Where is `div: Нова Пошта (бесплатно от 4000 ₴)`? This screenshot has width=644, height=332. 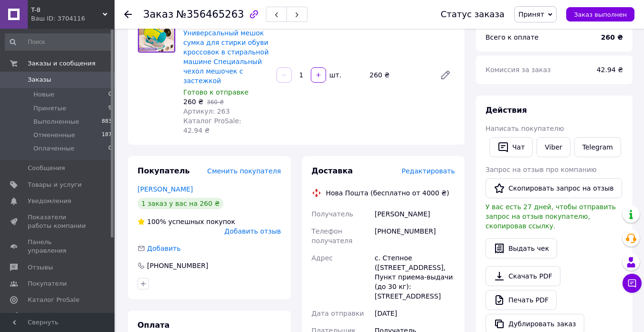
div: Нова Пошта (бесплатно от 4000 ₴) is located at coordinates (388, 193).